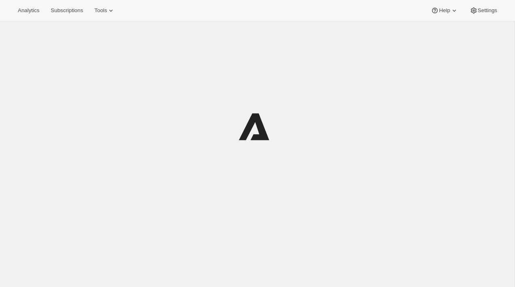 Image resolution: width=515 pixels, height=287 pixels. Describe the element at coordinates (104, 11) in the screenshot. I see `button: Tools` at that location.